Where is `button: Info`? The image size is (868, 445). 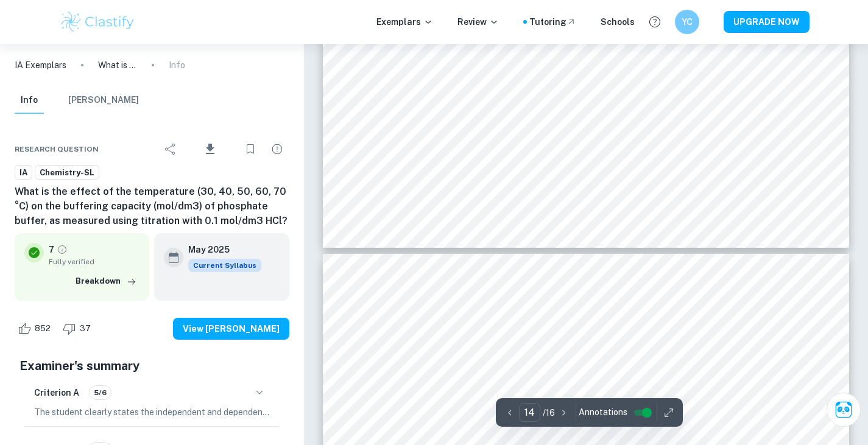
button: Info is located at coordinates (29, 100).